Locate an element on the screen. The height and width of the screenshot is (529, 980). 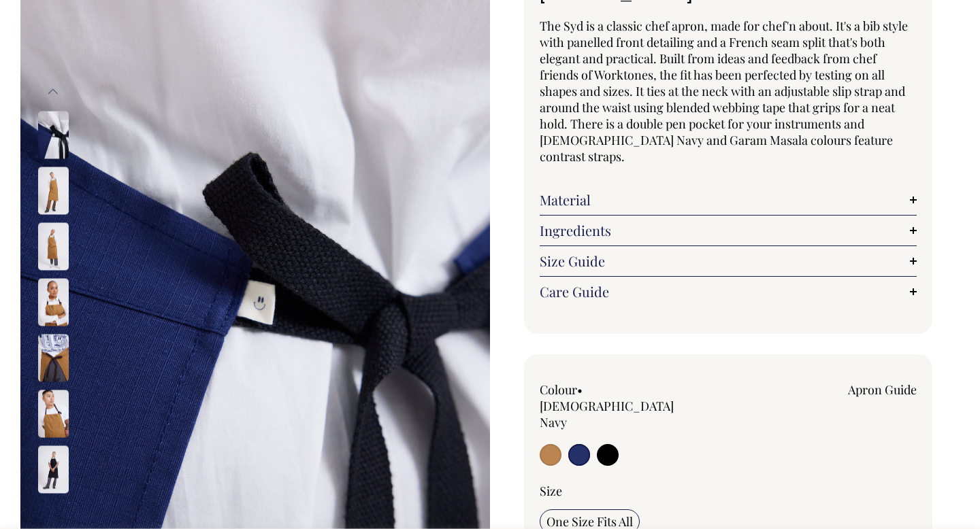
a: Ingredients is located at coordinates (728, 230).